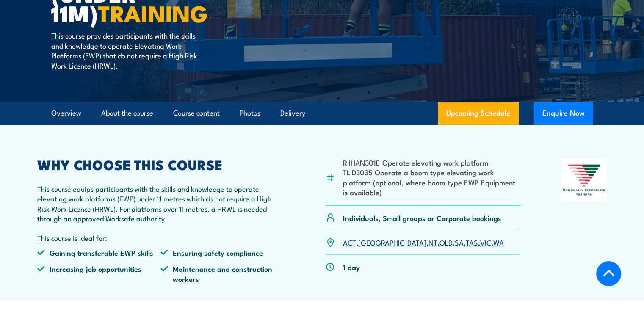 This screenshot has width=644, height=309. What do you see at coordinates (446, 242) in the screenshot?
I see `a: QLD` at bounding box center [446, 242].